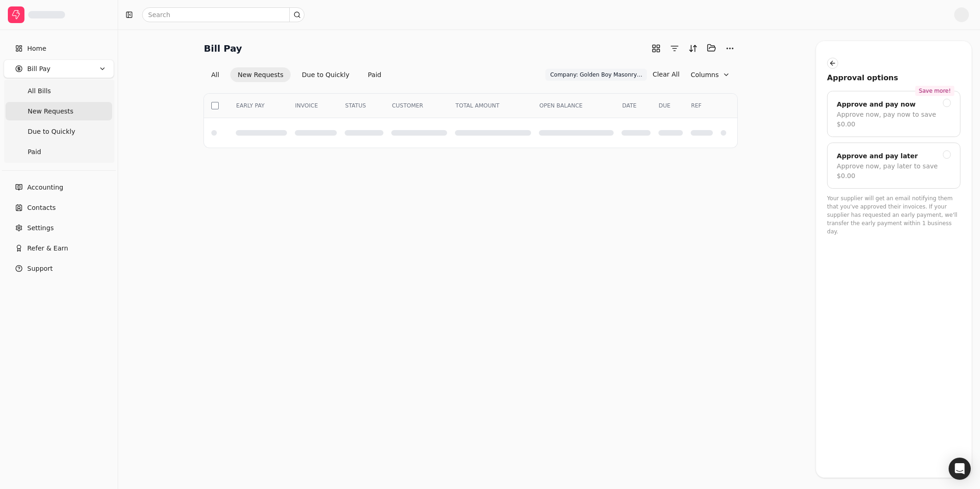 The image size is (980, 489). What do you see at coordinates (356, 106) in the screenshot?
I see `span: STATUS` at bounding box center [356, 106].